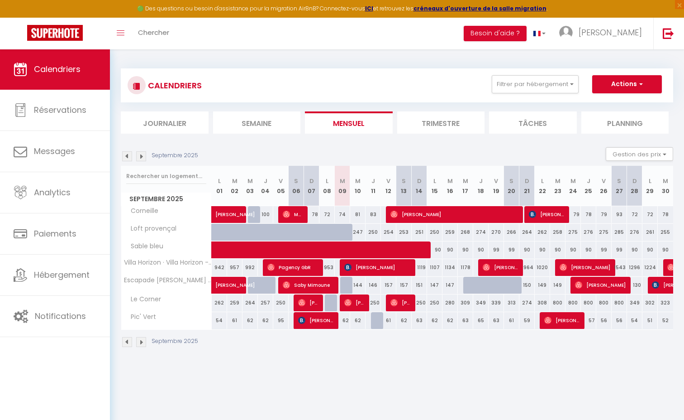  Describe the element at coordinates (450, 186) in the screenshot. I see `th: 16` at that location.